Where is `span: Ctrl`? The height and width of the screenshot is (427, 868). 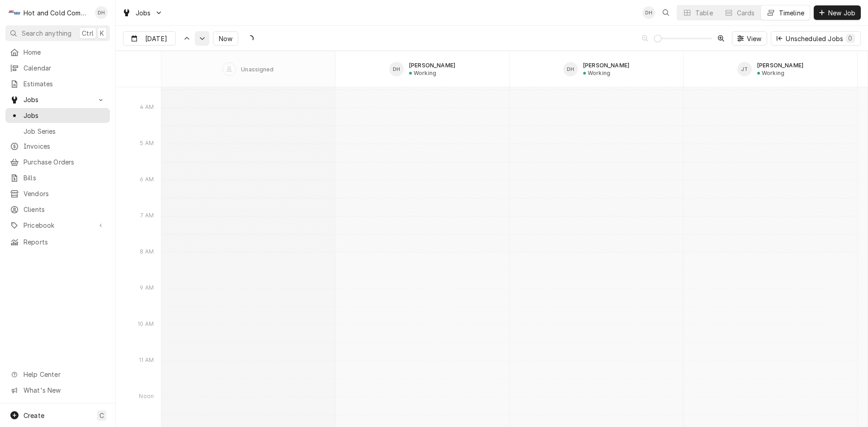
span: Ctrl is located at coordinates (88, 33).